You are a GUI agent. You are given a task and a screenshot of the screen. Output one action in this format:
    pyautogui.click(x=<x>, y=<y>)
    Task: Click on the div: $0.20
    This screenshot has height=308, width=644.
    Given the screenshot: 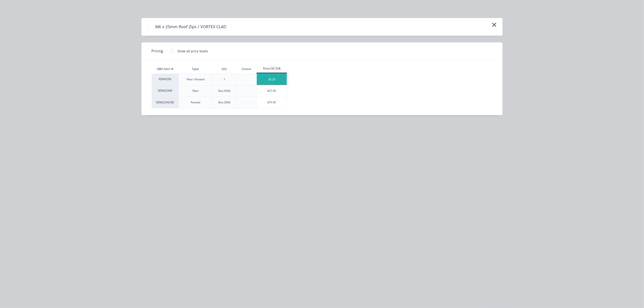 What is the action you would take?
    pyautogui.click(x=272, y=79)
    